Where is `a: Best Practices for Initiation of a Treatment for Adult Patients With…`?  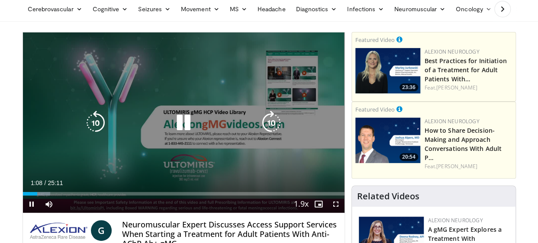
a: Best Practices for Initiation of a Treatment for Adult Patients With… is located at coordinates (466, 70).